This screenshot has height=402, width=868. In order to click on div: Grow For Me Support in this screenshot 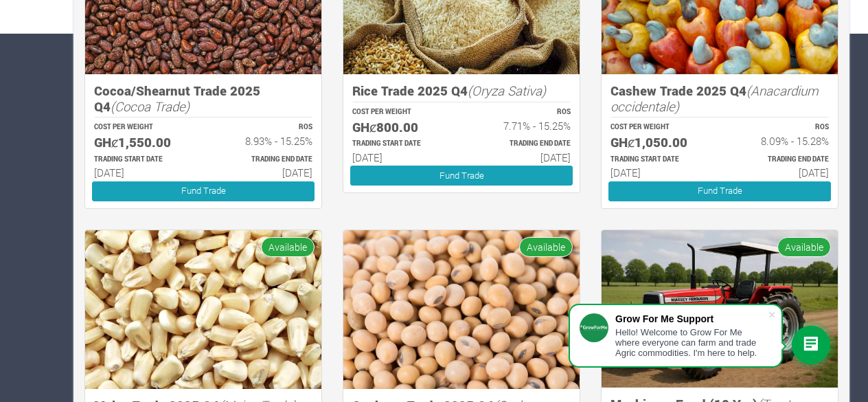, I will do `click(691, 319)`.